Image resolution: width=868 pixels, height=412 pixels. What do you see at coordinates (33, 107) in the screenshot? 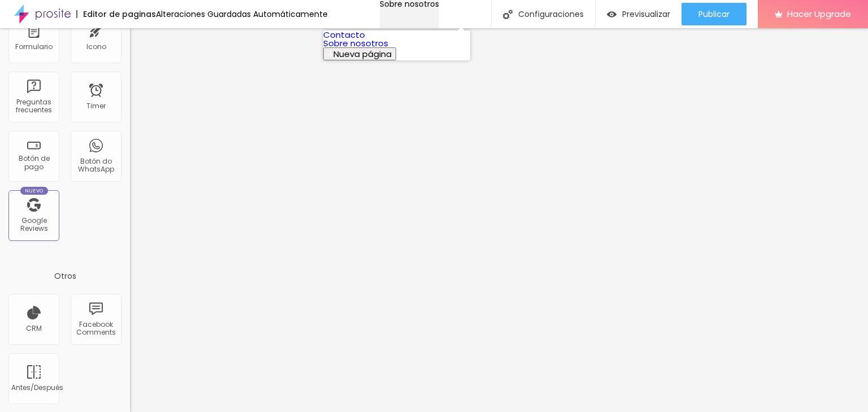
I see `div: Preguntas frecuentes` at bounding box center [33, 107].